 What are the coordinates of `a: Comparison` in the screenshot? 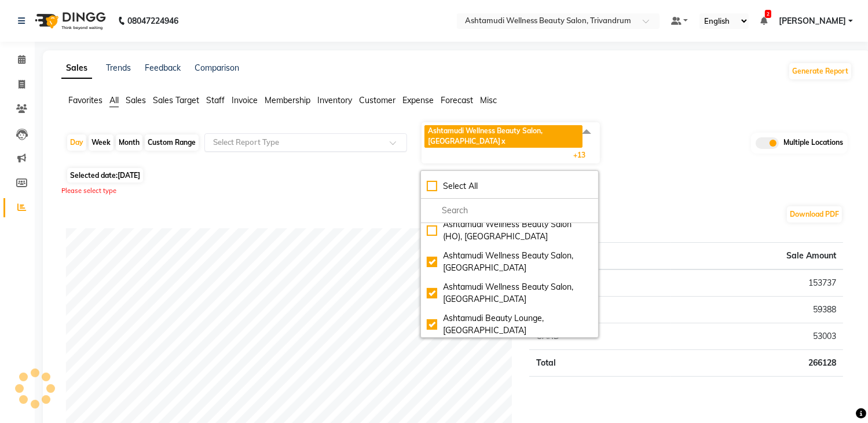 It's located at (217, 68).